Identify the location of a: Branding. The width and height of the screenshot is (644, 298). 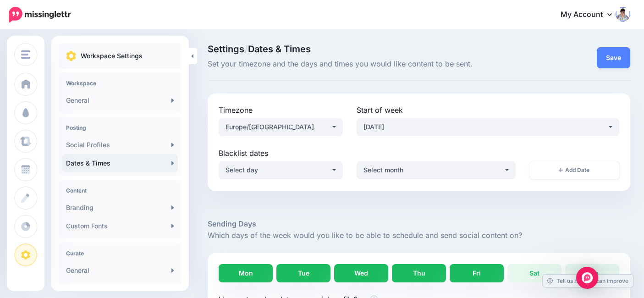
(120, 208).